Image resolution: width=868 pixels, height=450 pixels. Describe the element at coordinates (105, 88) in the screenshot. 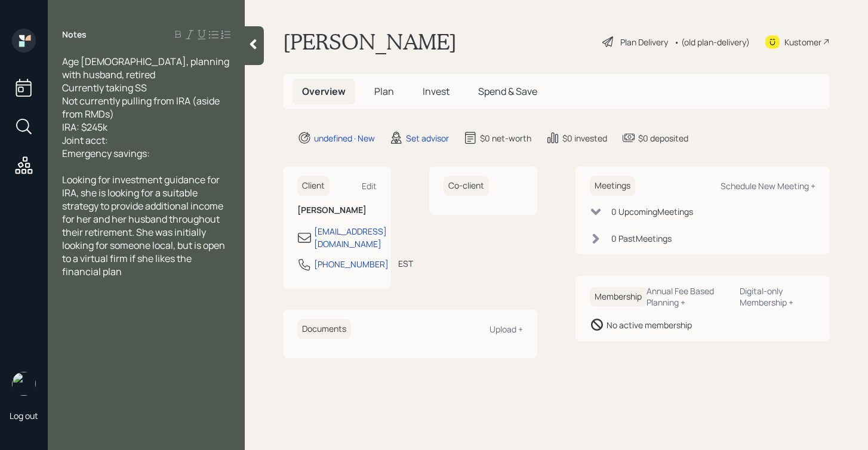

I see `span: Currently taking SS` at that location.